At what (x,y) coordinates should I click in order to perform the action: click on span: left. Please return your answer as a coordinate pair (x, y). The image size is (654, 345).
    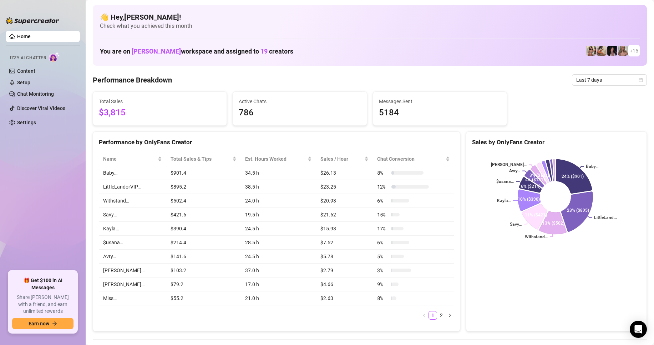
    Looking at the image, I should click on (424, 315).